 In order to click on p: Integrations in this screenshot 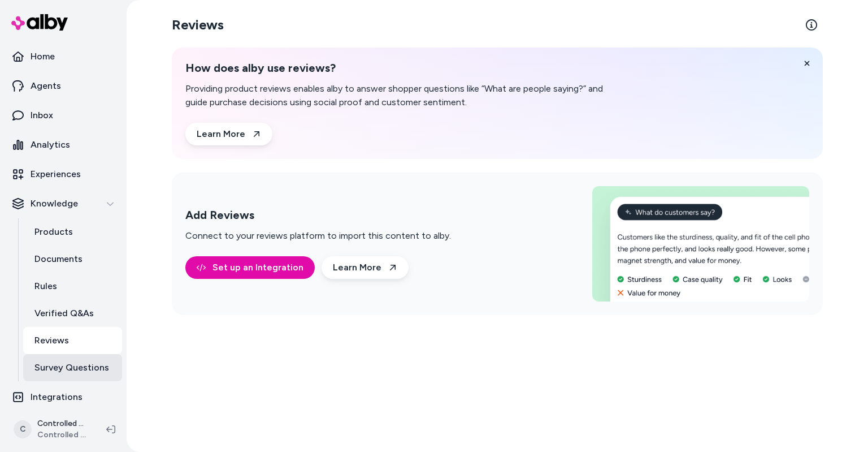, I will do `click(56, 397)`.